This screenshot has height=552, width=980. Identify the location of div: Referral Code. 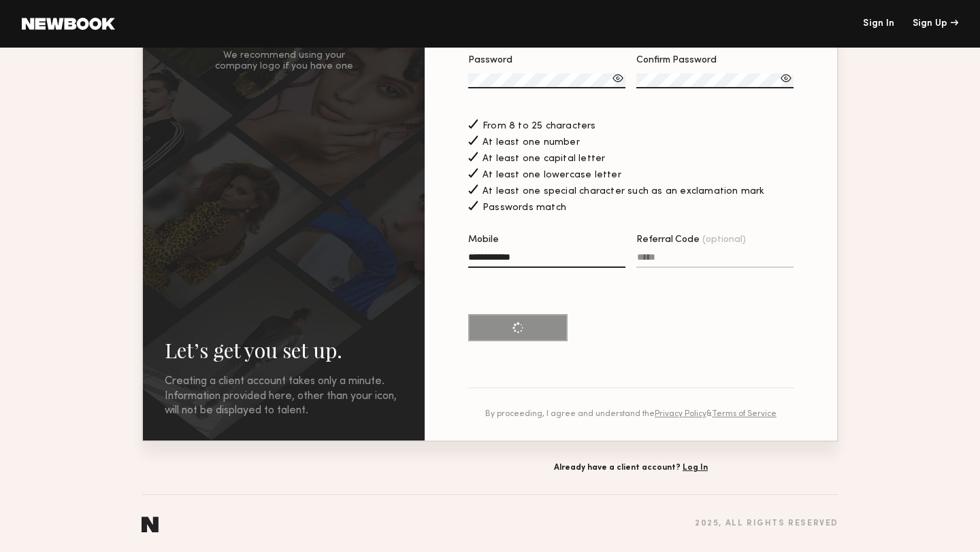
(714, 240).